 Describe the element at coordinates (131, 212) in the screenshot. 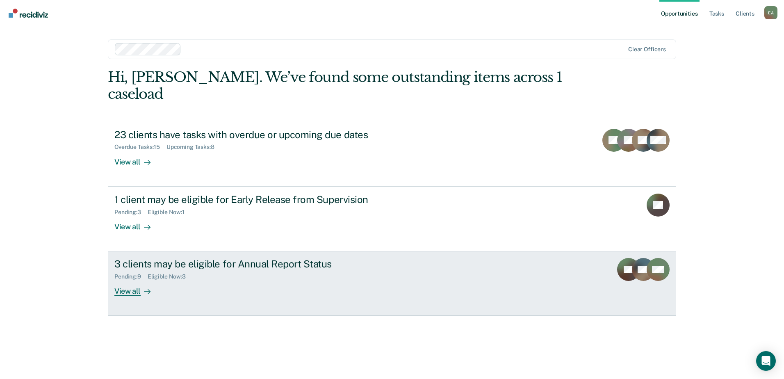

I see `div: Pending : 3` at that location.